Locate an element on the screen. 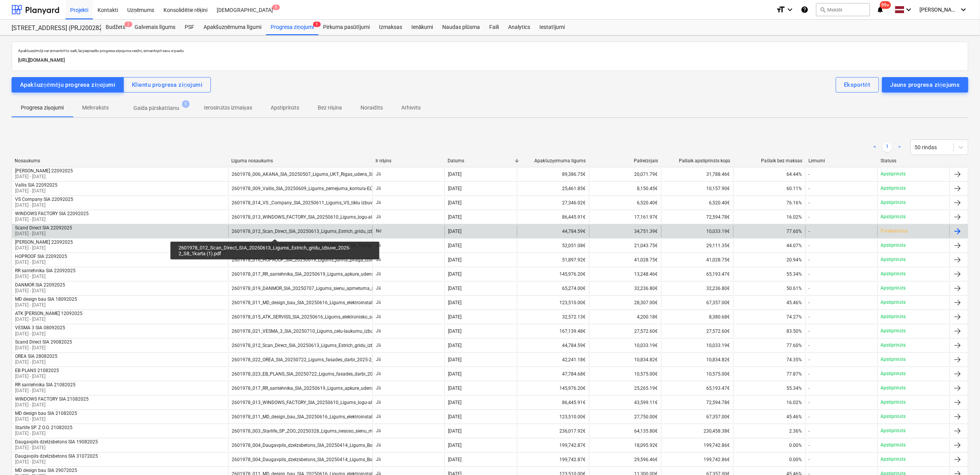 The height and width of the screenshot is (475, 980). div: 44,784.59€ is located at coordinates (553, 346).